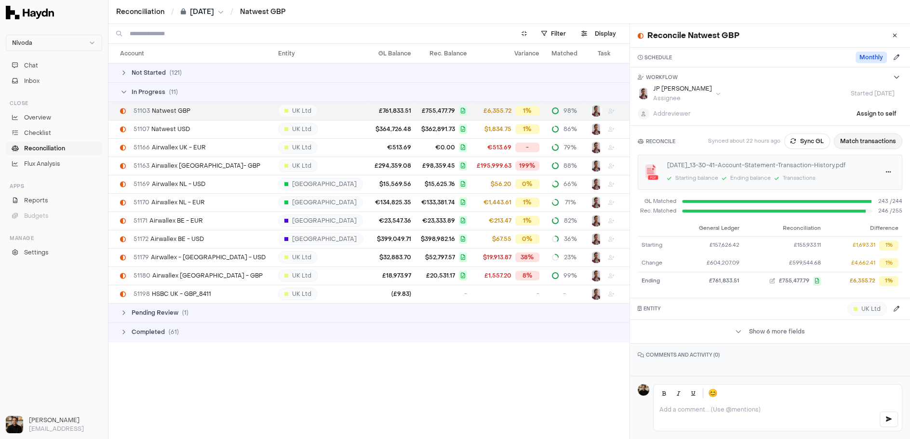 Image resolution: width=910 pixels, height=439 pixels. What do you see at coordinates (392, 257) in the screenshot?
I see `td: $32,883.70` at bounding box center [392, 257].